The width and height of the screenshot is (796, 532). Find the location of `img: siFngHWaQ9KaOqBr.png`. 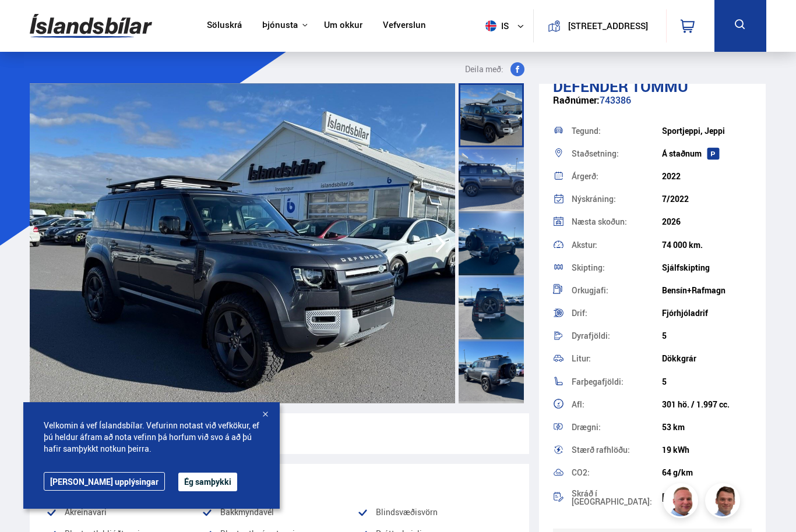

img: siFngHWaQ9KaOqBr.png is located at coordinates (682, 502).